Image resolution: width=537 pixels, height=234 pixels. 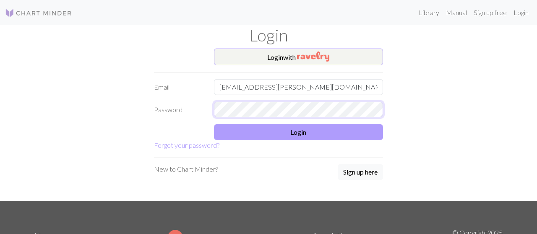 I want to click on a: Manual, so click(x=456, y=13).